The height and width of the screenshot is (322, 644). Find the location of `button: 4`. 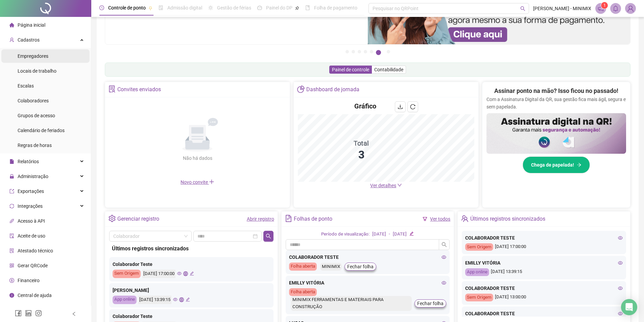

button: 4 is located at coordinates (366, 52).